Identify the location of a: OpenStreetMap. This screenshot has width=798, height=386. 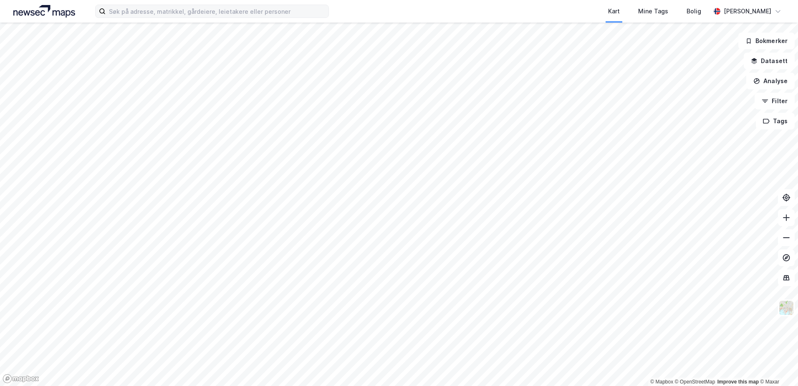
(695, 382).